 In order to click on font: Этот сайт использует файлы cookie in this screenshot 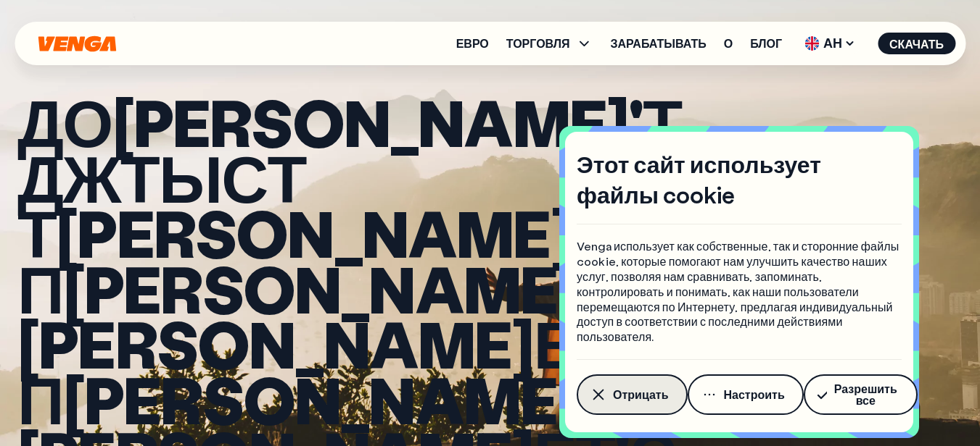, I will do `click(698, 179)`.